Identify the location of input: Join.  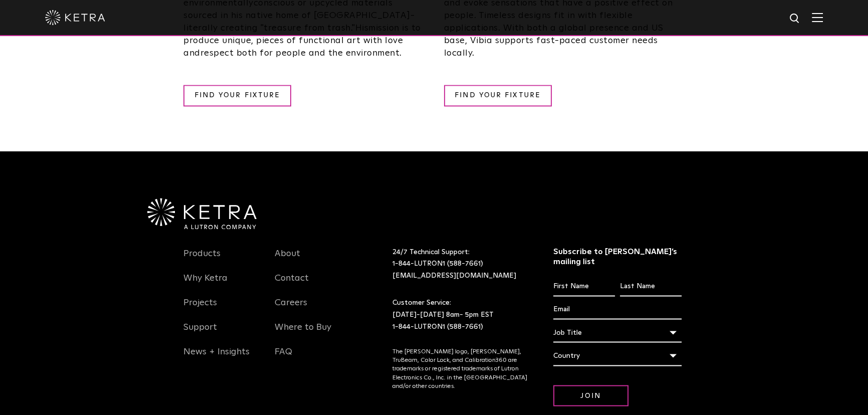
(590, 396).